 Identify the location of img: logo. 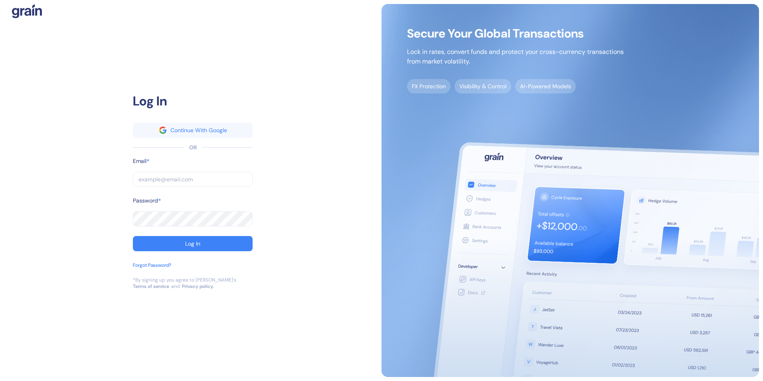
(27, 11).